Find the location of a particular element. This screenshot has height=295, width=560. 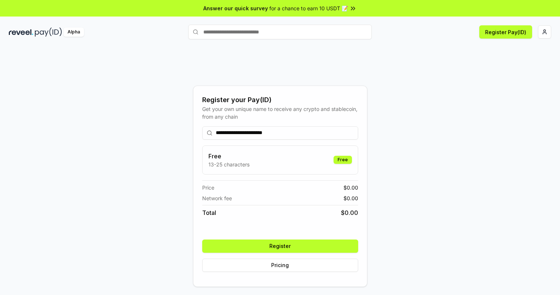

p: 13-25 characters is located at coordinates (229, 164).